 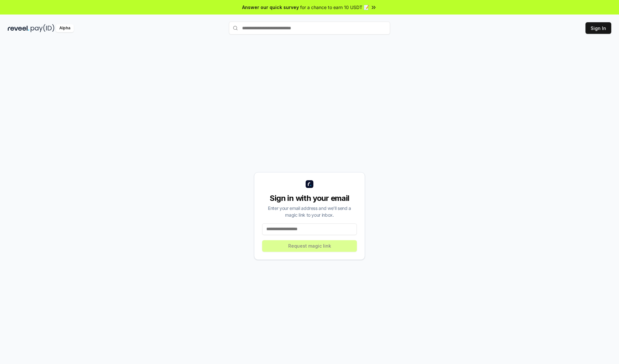 I want to click on button: Sign In, so click(x=598, y=28).